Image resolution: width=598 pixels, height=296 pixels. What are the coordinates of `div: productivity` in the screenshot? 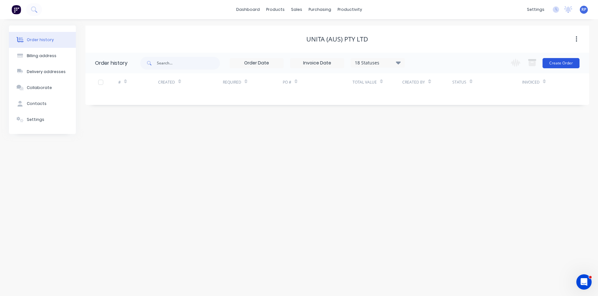 It's located at (350, 10).